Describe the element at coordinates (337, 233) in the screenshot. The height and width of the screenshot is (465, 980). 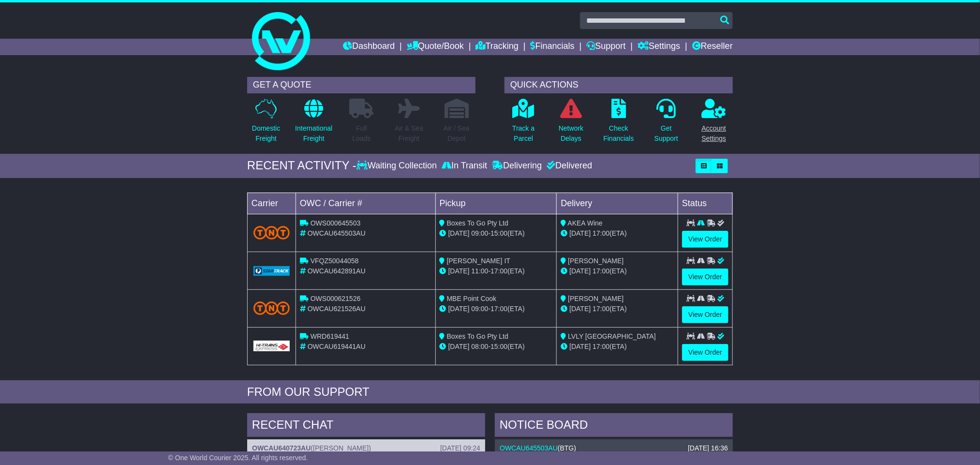
I see `span: OWCAU645503AU` at that location.